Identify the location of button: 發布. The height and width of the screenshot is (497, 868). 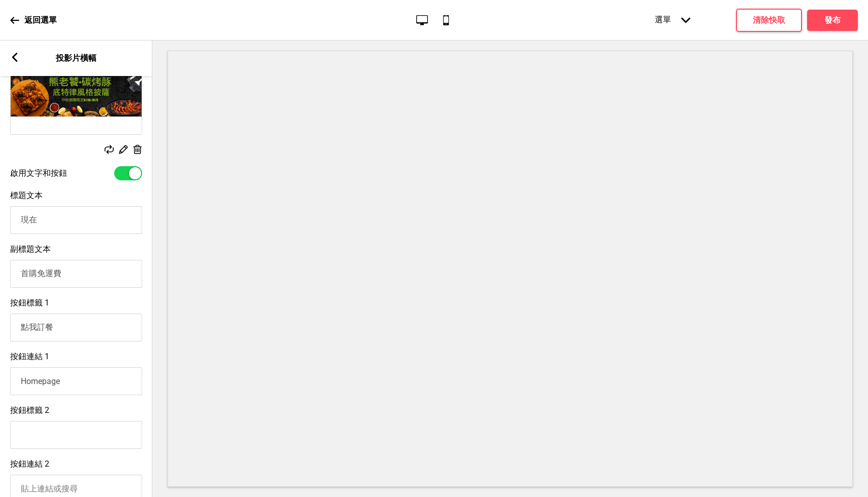
(832, 20).